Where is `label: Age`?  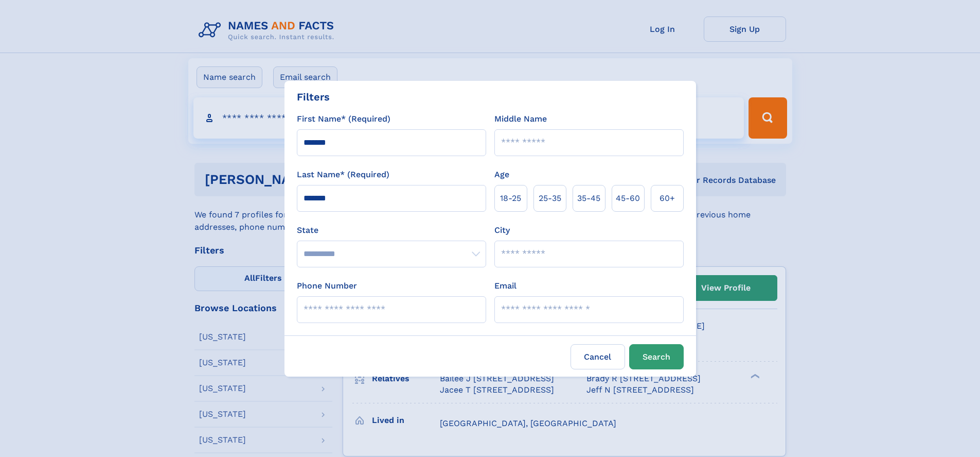
label: Age is located at coordinates (502, 175).